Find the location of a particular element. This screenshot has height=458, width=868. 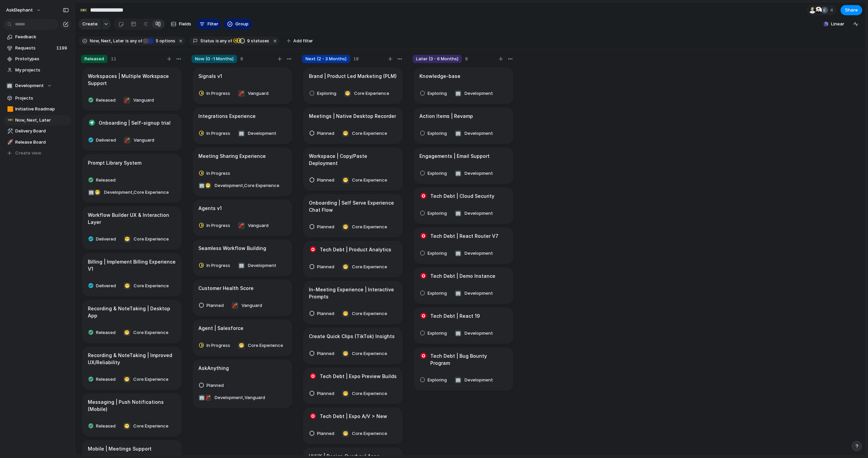

h1: Onboarding | Self-signup trial is located at coordinates (135, 123).